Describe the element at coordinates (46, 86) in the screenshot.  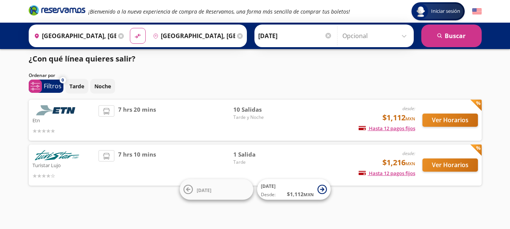
I see `button: 0Filtros` at that location.